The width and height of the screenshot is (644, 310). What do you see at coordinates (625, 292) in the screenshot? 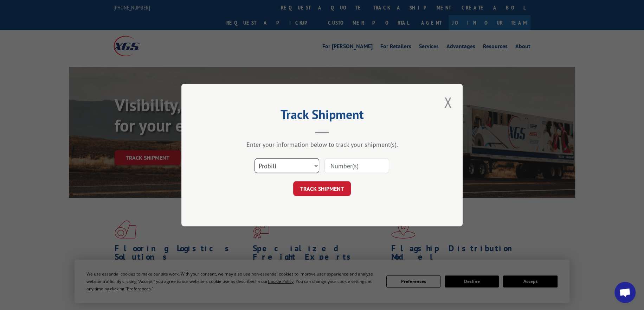
I see `a: Open chat` at bounding box center [625, 292].